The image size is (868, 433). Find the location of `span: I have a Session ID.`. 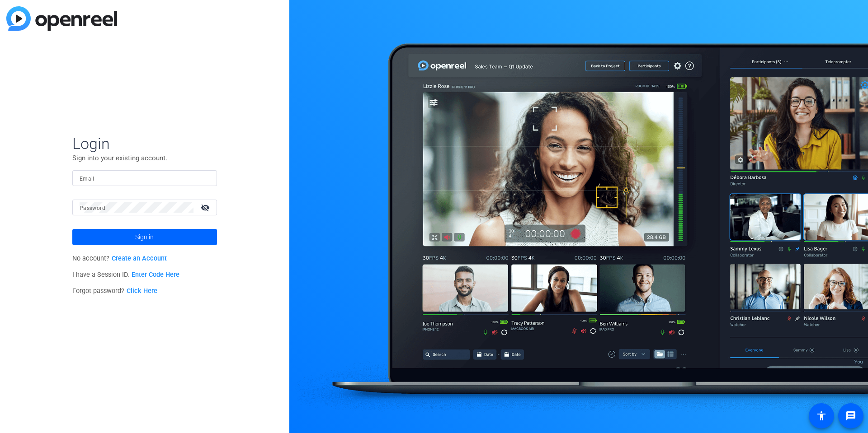

span: I have a Session ID. is located at coordinates (126, 274).